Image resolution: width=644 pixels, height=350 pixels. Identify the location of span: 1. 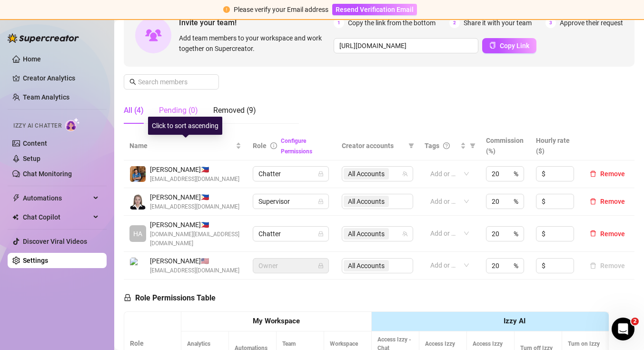
(339, 22).